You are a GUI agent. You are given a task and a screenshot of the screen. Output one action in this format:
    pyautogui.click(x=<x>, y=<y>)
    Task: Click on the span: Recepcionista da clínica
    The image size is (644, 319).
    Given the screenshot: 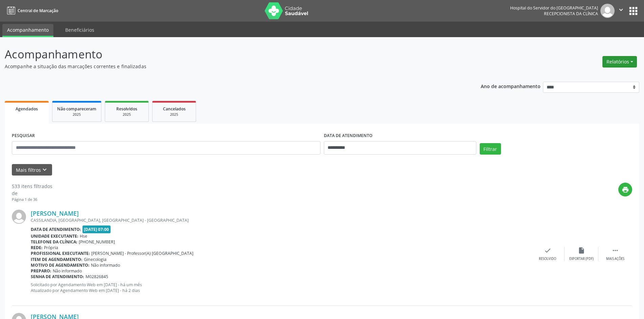 What is the action you would take?
    pyautogui.click(x=571, y=14)
    